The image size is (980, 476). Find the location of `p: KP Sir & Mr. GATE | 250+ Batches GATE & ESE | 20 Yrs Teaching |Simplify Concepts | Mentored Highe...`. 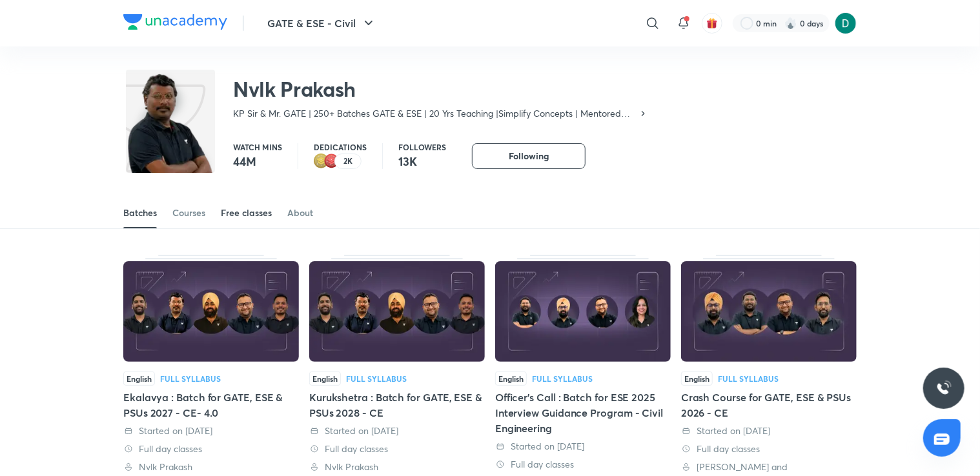

p: KP Sir & Mr. GATE | 250+ Batches GATE & ESE | 20 Yrs Teaching |Simplify Concepts | Mentored Highe... is located at coordinates (435, 114).